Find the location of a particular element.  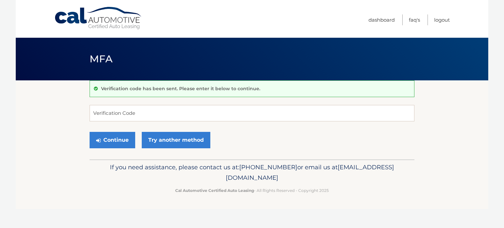

p: - All Rights Reserved - Copyright 2025 is located at coordinates (252, 190).